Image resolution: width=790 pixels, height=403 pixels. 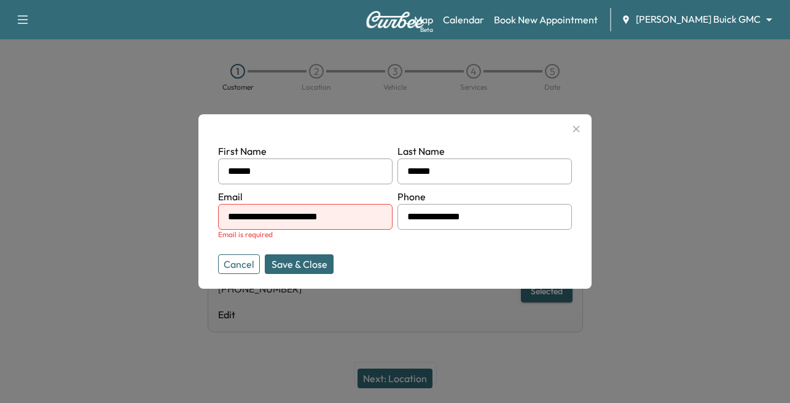 I want to click on button: Cancel, so click(x=239, y=264).